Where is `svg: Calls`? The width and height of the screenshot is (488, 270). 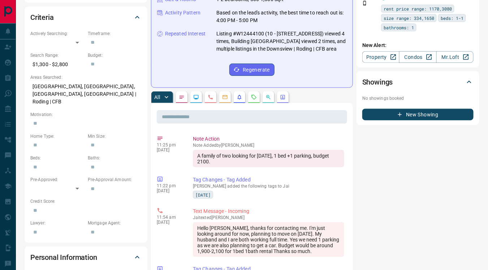
svg: Calls is located at coordinates (211, 97).